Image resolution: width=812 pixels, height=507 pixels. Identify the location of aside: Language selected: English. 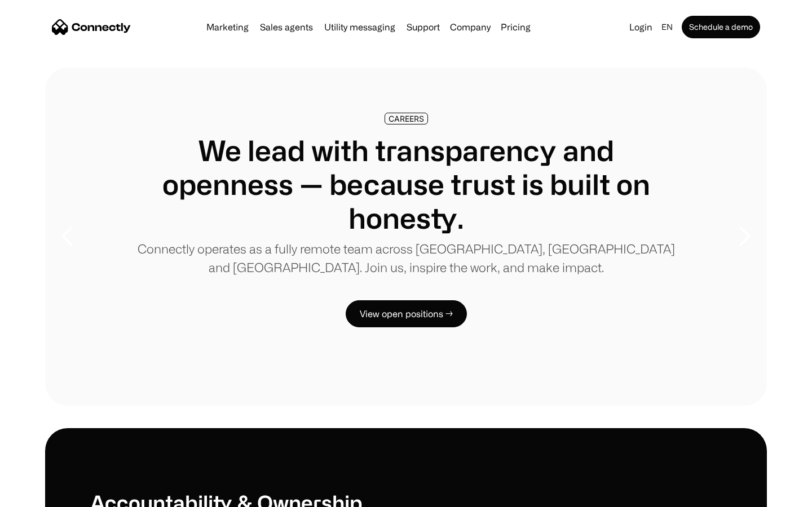
(39, 495).